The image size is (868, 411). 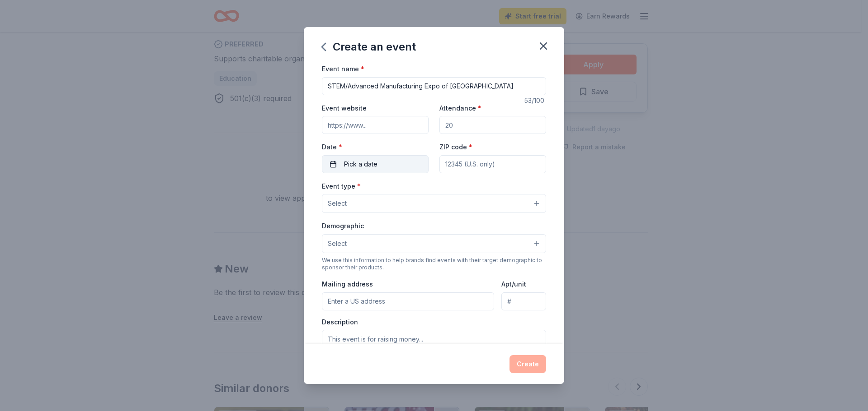 What do you see at coordinates (341, 186) in the screenshot?
I see `label: Event type` at bounding box center [341, 186].